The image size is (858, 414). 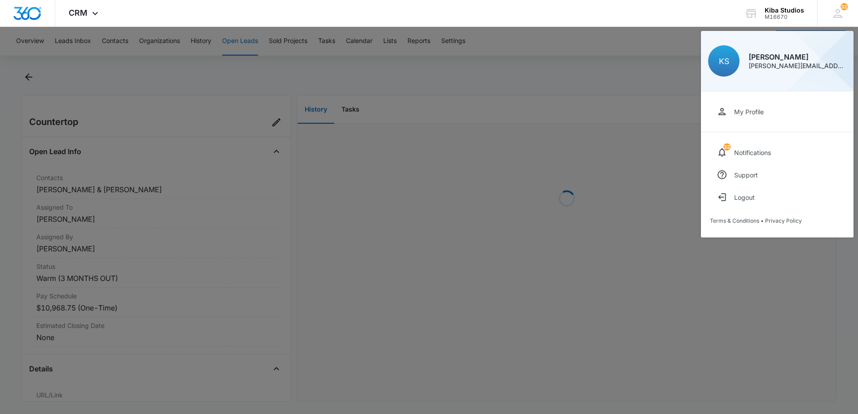 What do you see at coordinates (745, 175) in the screenshot?
I see `div: Support` at bounding box center [745, 175].